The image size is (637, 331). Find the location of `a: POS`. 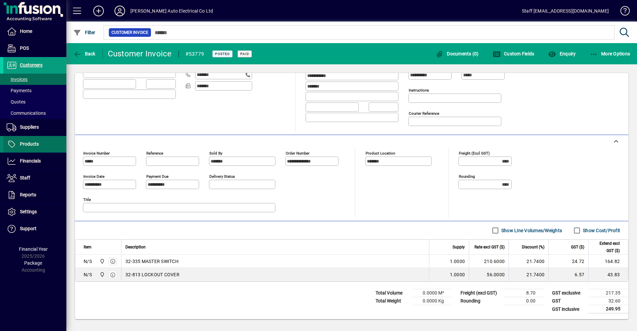

a: POS is located at coordinates (35, 48).